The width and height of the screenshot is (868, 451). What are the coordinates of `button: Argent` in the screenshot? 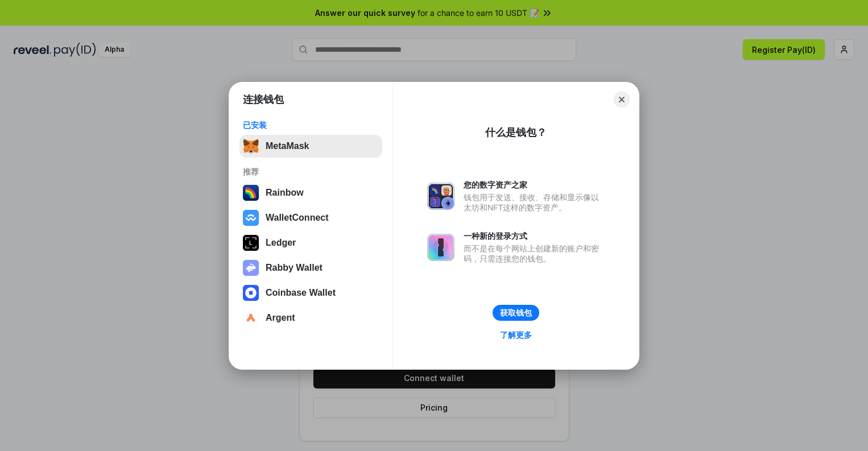 It's located at (310, 318).